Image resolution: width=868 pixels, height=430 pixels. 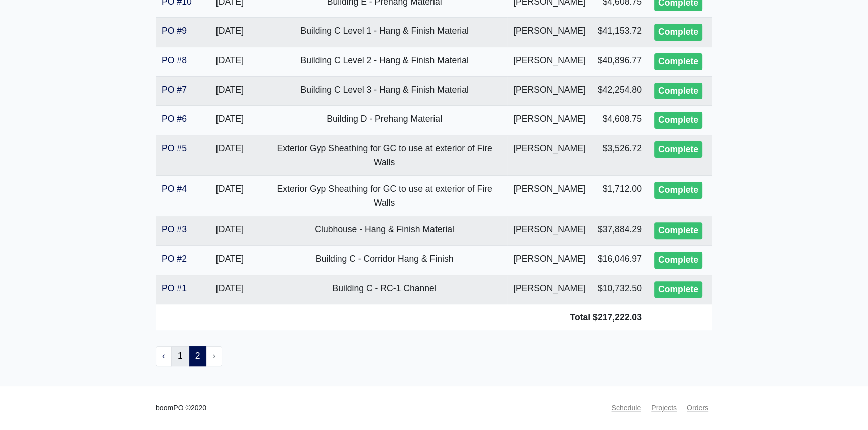 What do you see at coordinates (181, 408) in the screenshot?
I see `small: boomPO ©2020` at bounding box center [181, 408].